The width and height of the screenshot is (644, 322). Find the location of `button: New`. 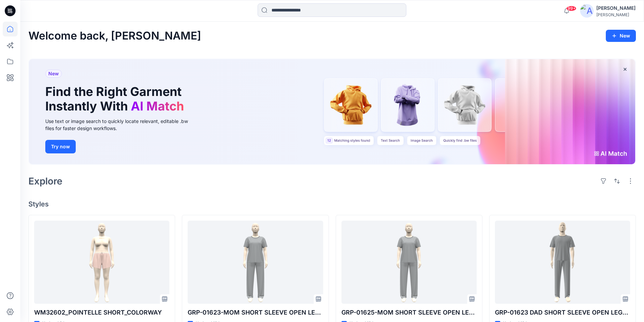

button: New is located at coordinates (621, 36).